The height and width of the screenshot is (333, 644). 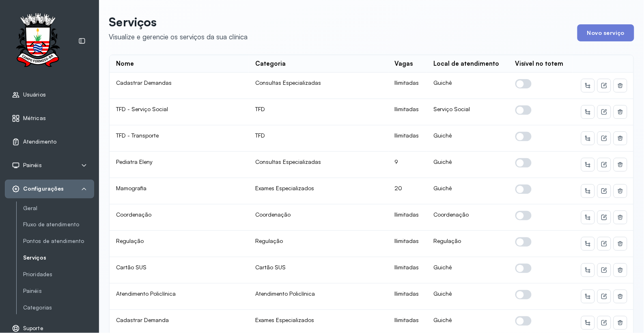 I want to click on a: Métricas, so click(x=49, y=118).